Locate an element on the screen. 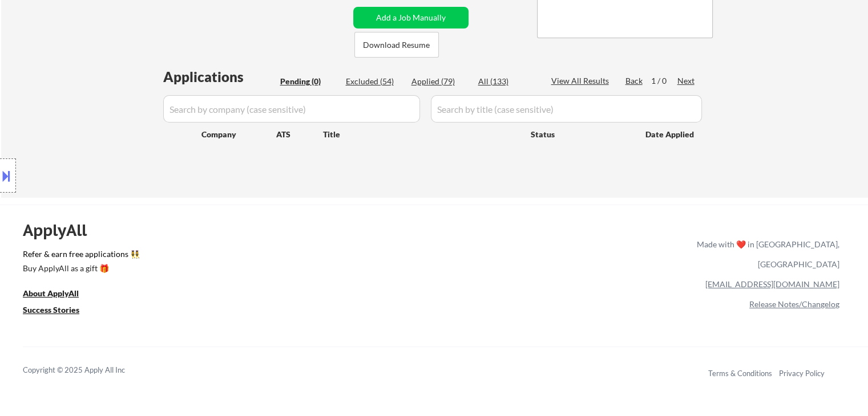 The width and height of the screenshot is (868, 416). u: About ApplyAll is located at coordinates (51, 293).